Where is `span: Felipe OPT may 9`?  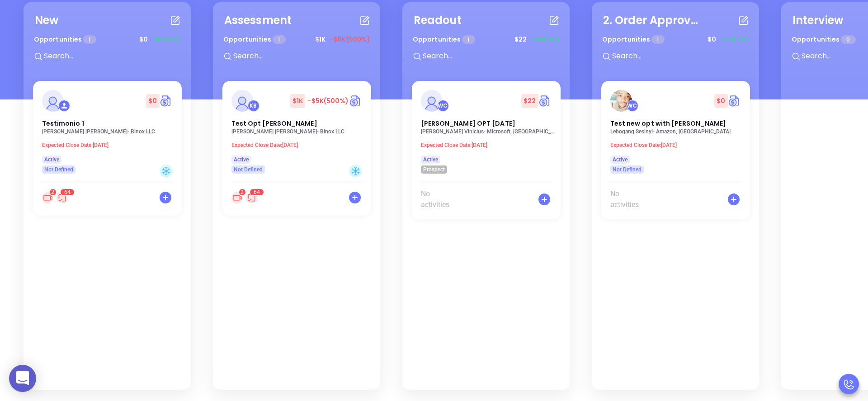 span: Felipe OPT may 9 is located at coordinates (468, 123).